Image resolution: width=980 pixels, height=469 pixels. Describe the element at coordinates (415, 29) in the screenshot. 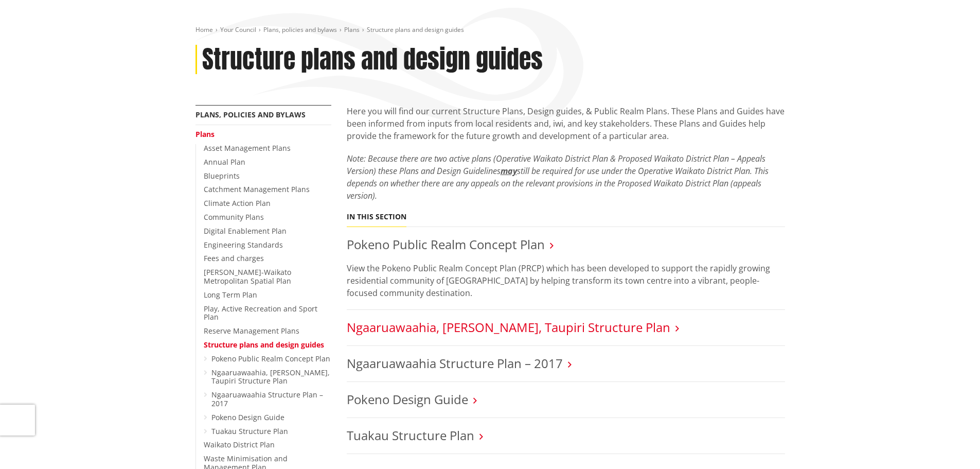

I see `span: Structure plans and design guides` at that location.